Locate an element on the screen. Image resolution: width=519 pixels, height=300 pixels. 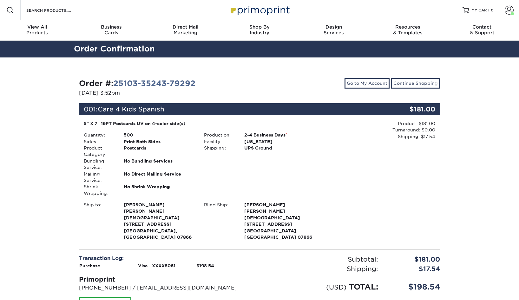
a: BusinessCards is located at coordinates (111, 30).